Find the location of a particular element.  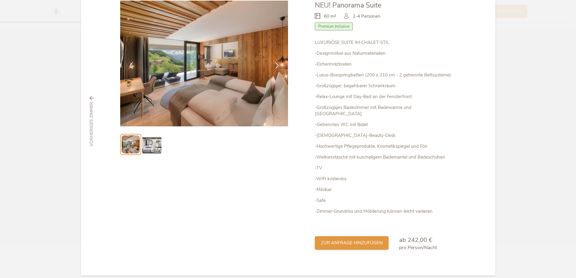

span: Premium Inclusive is located at coordinates (334, 26).